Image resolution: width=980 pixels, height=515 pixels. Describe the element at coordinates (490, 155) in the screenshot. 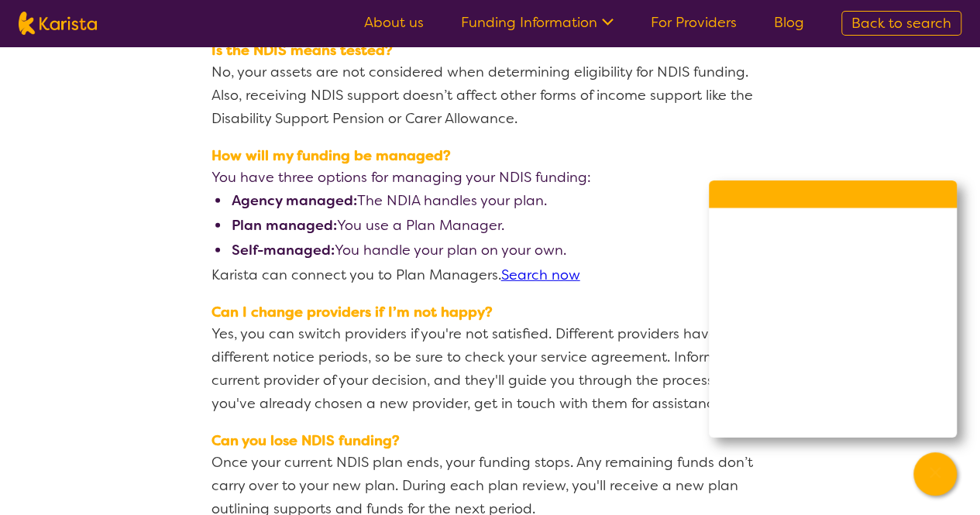

I see `span: How will my funding be managed?` at that location.